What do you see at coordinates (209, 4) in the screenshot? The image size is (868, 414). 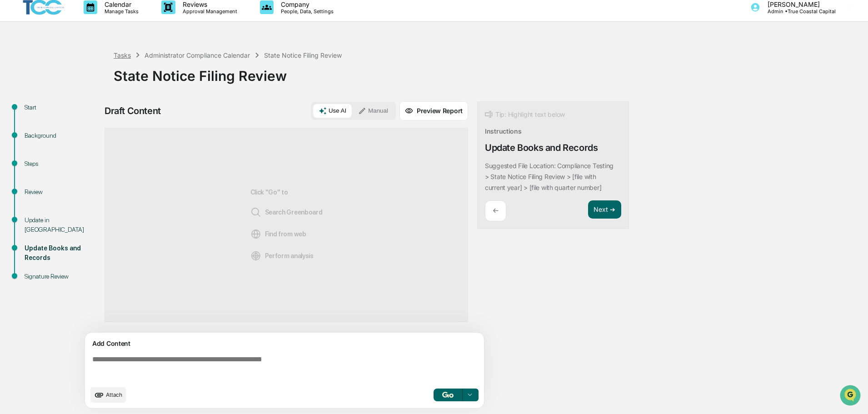 I see `p: Reviews` at bounding box center [209, 4].